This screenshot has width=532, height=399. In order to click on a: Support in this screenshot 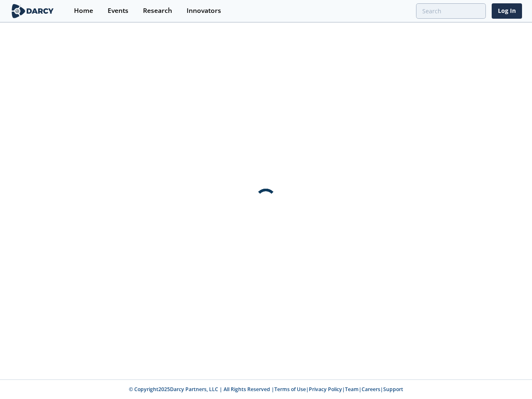, I will do `click(394, 389)`.